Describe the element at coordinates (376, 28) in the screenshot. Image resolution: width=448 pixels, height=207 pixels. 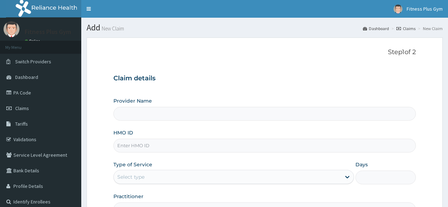
I see `a: Dashboard` at that location.